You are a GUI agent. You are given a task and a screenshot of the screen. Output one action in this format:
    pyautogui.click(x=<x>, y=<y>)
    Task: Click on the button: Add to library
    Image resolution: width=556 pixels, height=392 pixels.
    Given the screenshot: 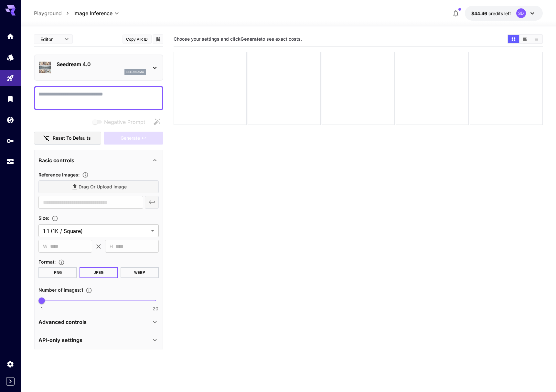 What is the action you would take?
    pyautogui.click(x=158, y=39)
    